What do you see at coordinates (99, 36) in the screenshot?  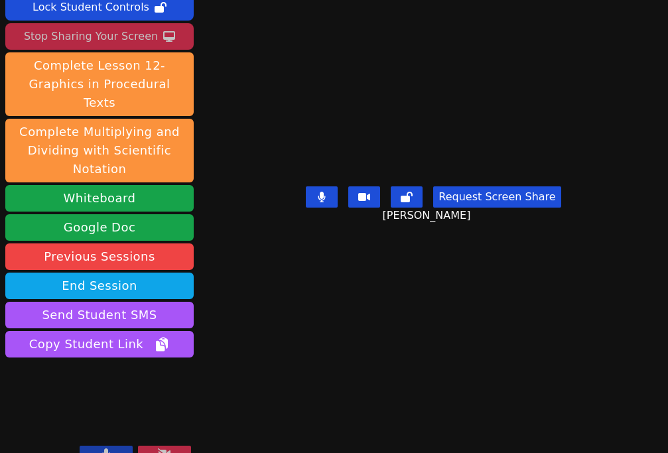 I see `button: Stop Sharing Your Screen` at bounding box center [99, 36].